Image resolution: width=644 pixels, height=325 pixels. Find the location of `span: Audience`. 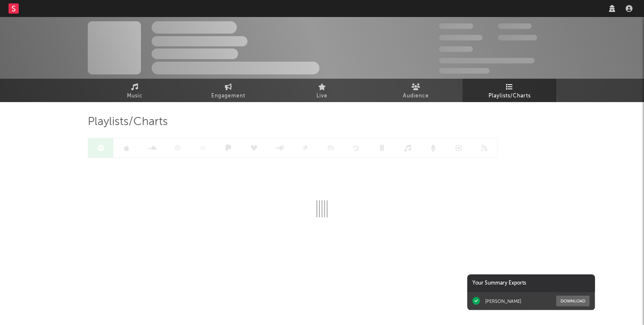

span: Audience is located at coordinates (416, 96).